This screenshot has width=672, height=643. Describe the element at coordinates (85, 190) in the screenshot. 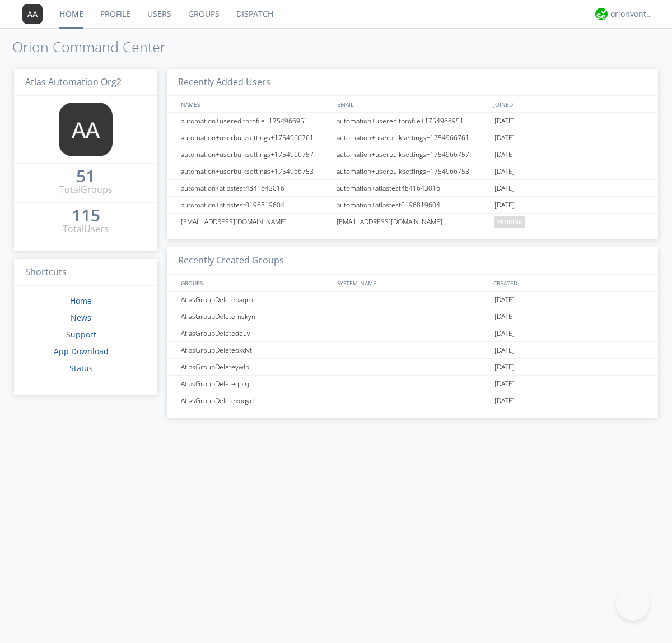

I see `div: Total Groups` at that location.